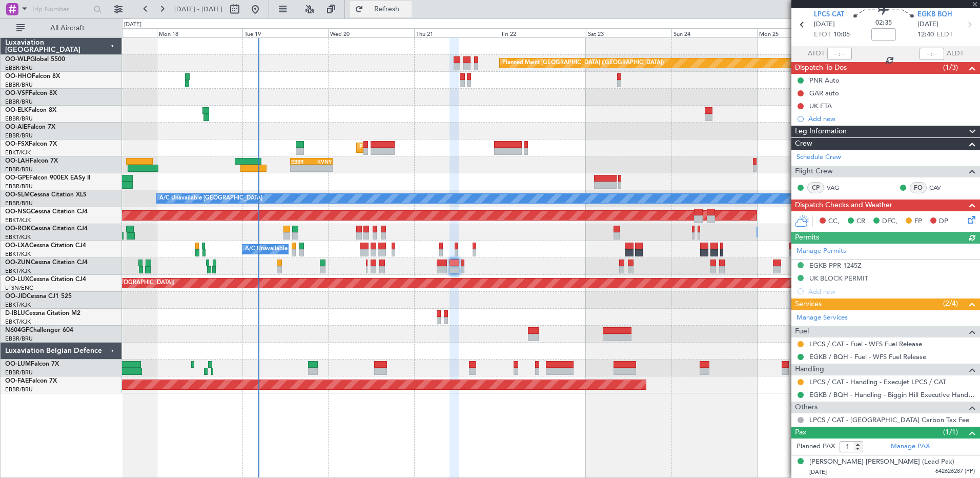  I want to click on button: All Aircraft, so click(61, 29).